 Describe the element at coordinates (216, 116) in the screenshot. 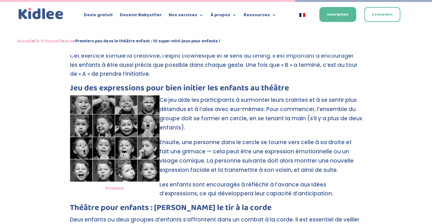

I see `p: Ce jeu aide les participants à surmonter leurs craintes et à se sentir plus détendus et à l’aise ...` at that location.